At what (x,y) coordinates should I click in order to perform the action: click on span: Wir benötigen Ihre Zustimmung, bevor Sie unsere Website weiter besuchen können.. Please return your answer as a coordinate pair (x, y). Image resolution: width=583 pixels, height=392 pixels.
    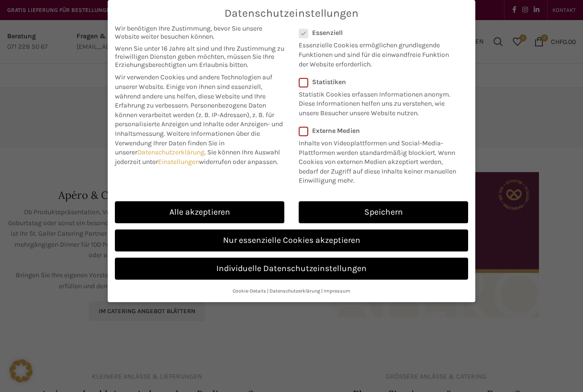
    Looking at the image, I should click on (199, 33).